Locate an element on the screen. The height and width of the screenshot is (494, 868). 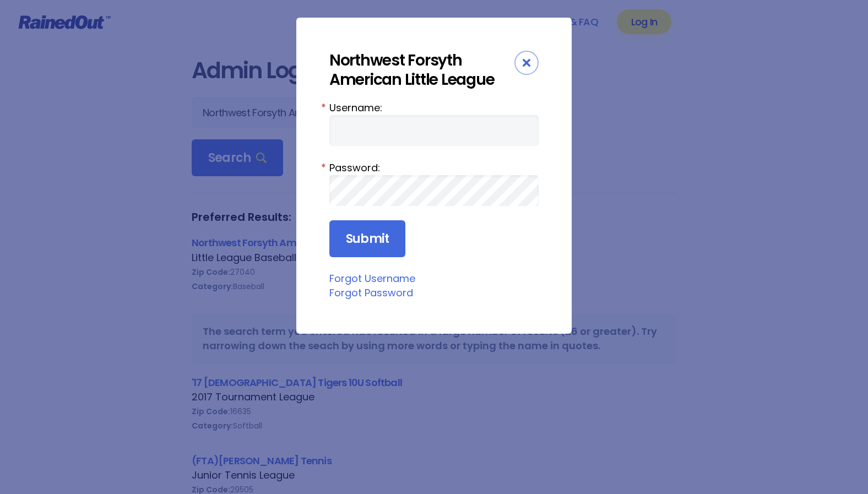
div: Northwest Forsyth American Little League is located at coordinates (422, 70).